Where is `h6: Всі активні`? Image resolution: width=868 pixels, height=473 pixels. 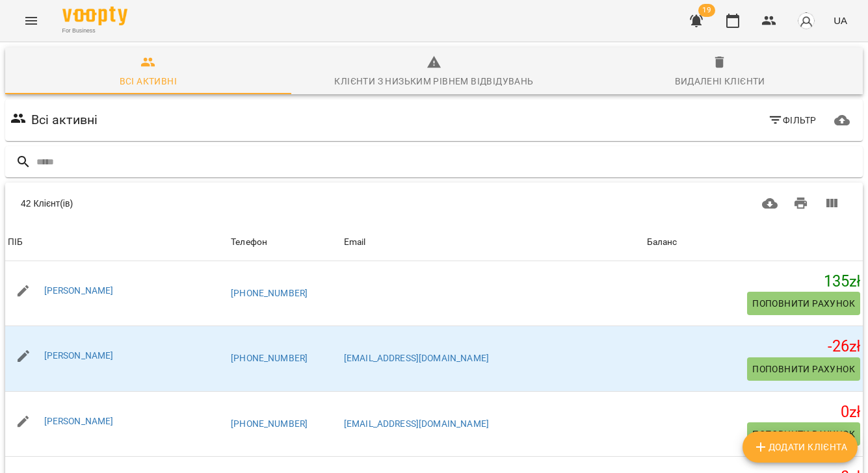 h6: Всі активні is located at coordinates (64, 119).